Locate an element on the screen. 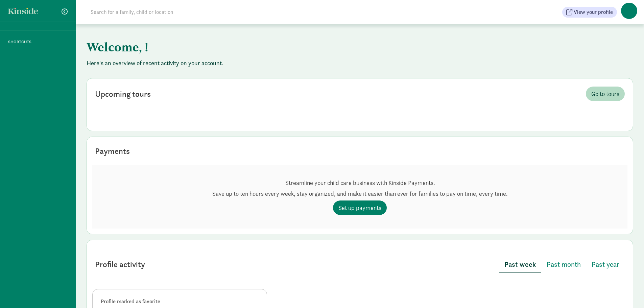 This screenshot has width=644, height=308. button: Past month is located at coordinates (564, 265).